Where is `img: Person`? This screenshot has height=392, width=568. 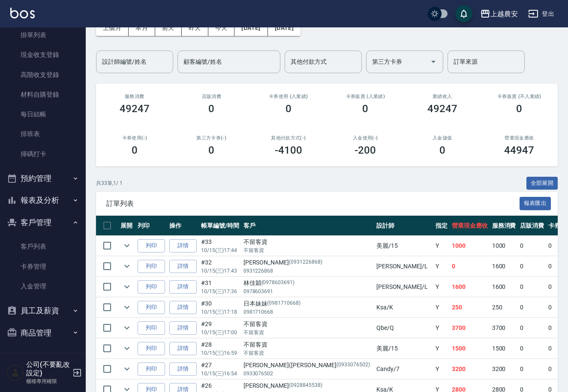
img: Person is located at coordinates (15, 373).